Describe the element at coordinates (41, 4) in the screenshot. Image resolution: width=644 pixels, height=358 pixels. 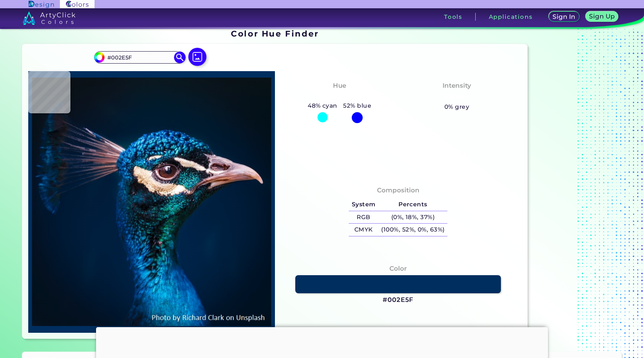
I see `img: ArtyClick Design logo` at that location.